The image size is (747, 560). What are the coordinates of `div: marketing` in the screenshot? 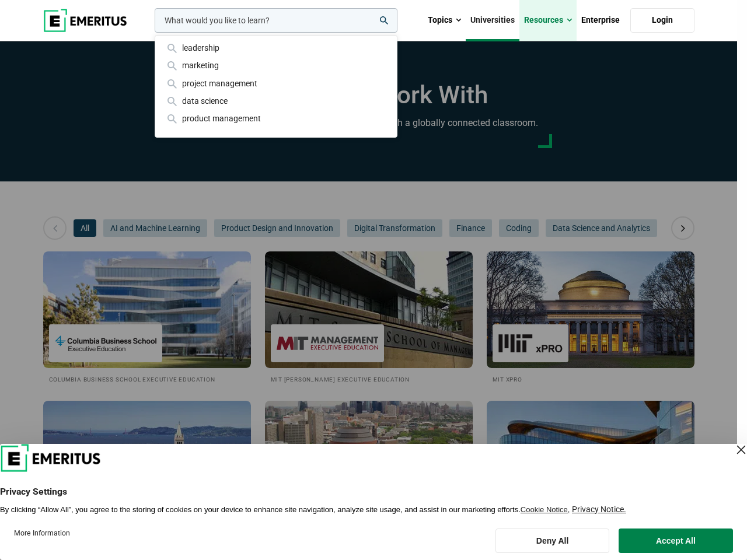 It's located at (276, 66).